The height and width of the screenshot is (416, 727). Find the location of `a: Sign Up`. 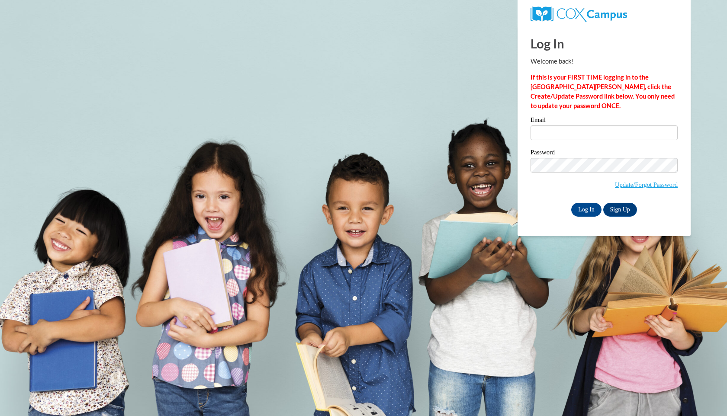

a: Sign Up is located at coordinates (620, 210).